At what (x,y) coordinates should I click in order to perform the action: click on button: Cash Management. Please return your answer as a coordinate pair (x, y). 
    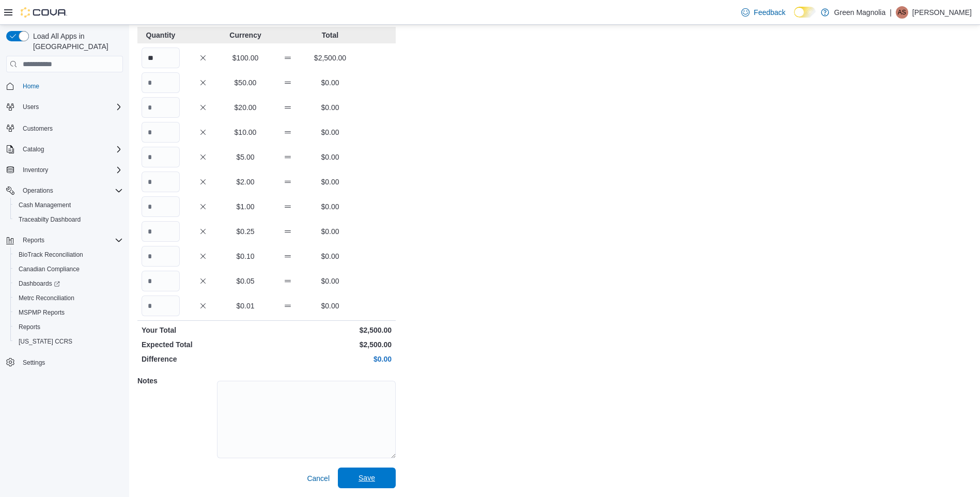
    Looking at the image, I should click on (69, 205).